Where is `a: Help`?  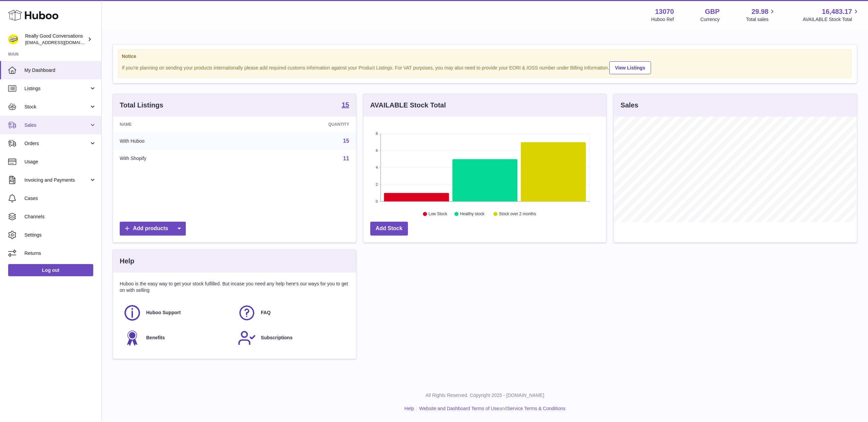 a: Help is located at coordinates (409, 408).